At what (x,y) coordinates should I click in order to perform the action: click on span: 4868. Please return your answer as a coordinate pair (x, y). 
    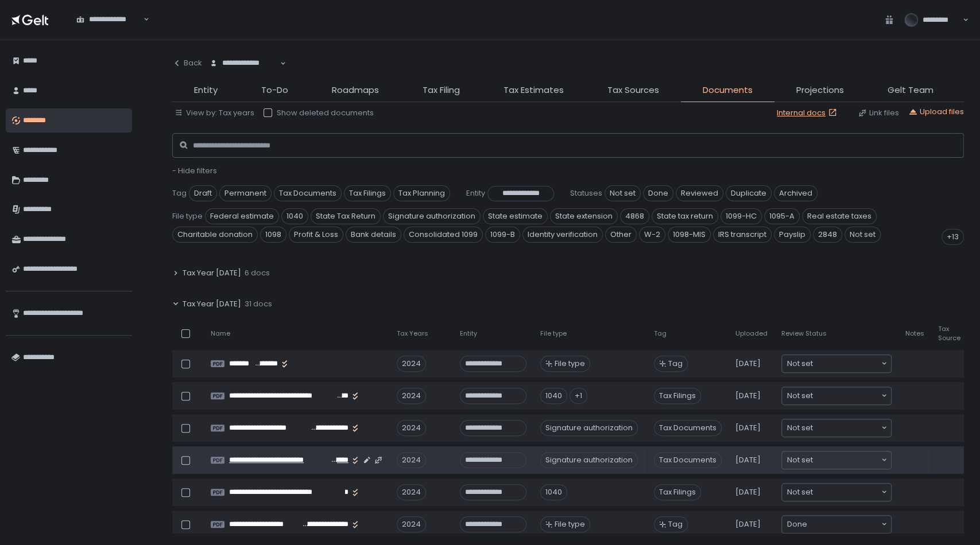
    Looking at the image, I should click on (634, 216).